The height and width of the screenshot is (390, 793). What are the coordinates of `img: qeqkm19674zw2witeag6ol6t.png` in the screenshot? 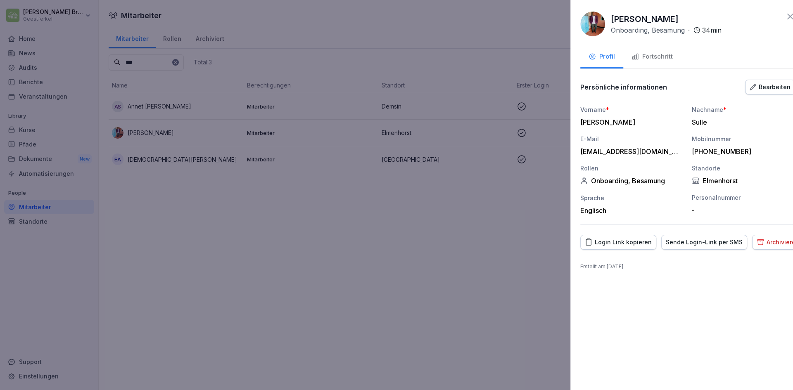 It's located at (593, 24).